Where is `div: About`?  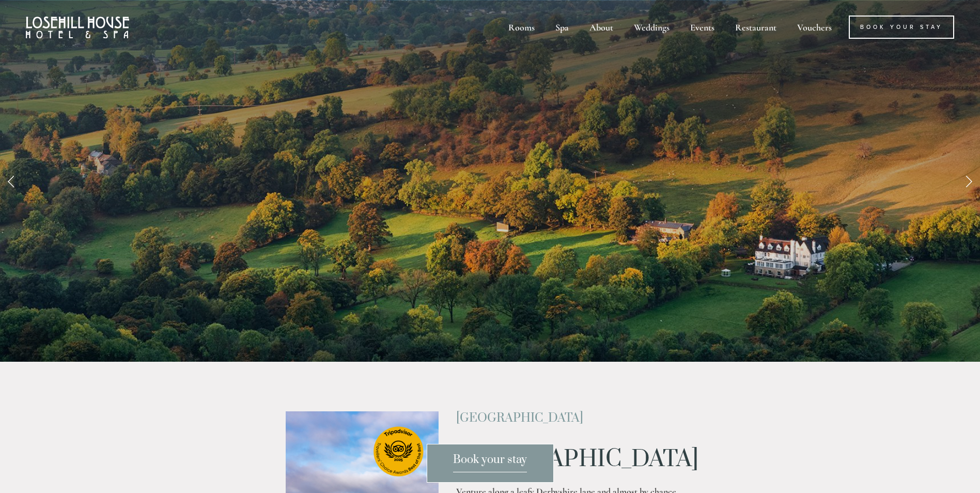 div: About is located at coordinates (601, 27).